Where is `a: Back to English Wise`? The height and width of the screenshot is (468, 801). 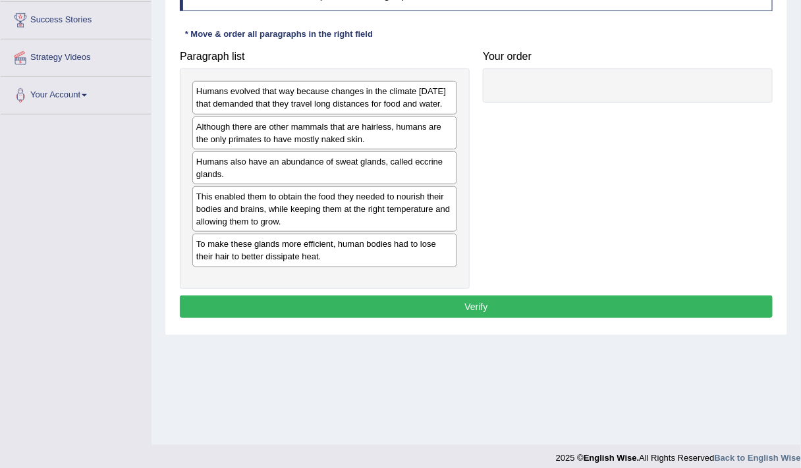
a: Back to English Wise is located at coordinates (757, 458).